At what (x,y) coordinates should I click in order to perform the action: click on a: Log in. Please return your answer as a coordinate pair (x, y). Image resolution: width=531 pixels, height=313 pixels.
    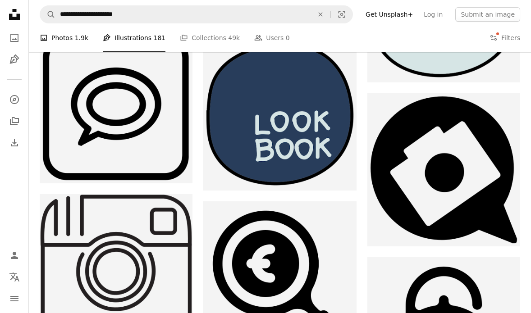
    Looking at the image, I should click on (433, 14).